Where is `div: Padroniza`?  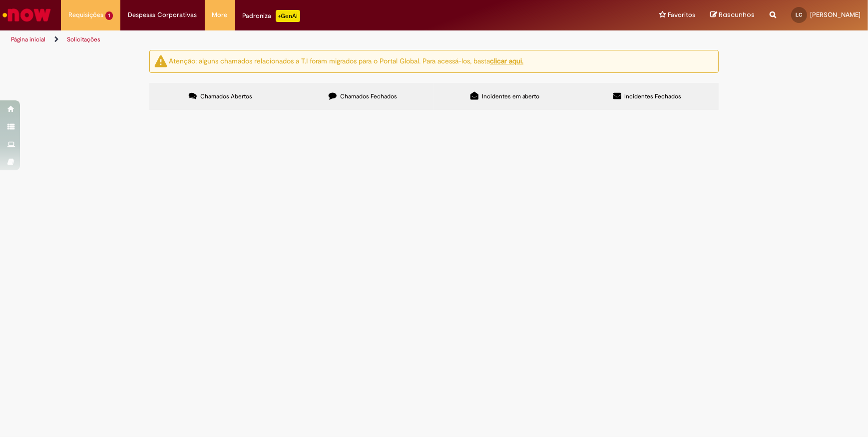 div: Padroniza is located at coordinates (271, 16).